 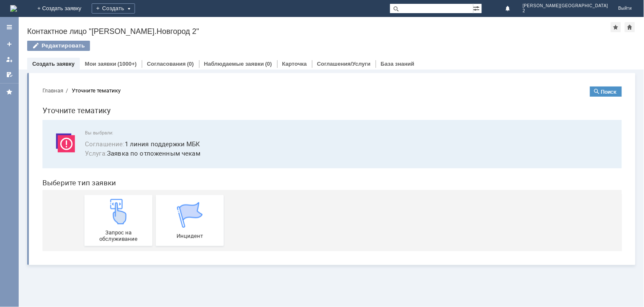 What do you see at coordinates (313, 73) in the screenshot?
I see `span: Заявка по отложенным чекам` at bounding box center [313, 73].